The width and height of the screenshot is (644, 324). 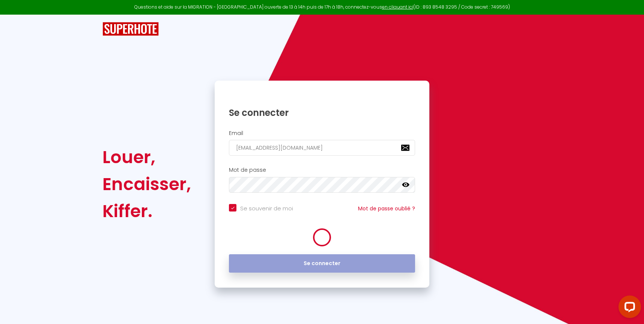 I want to click on input: Ton Email, so click(x=322, y=148).